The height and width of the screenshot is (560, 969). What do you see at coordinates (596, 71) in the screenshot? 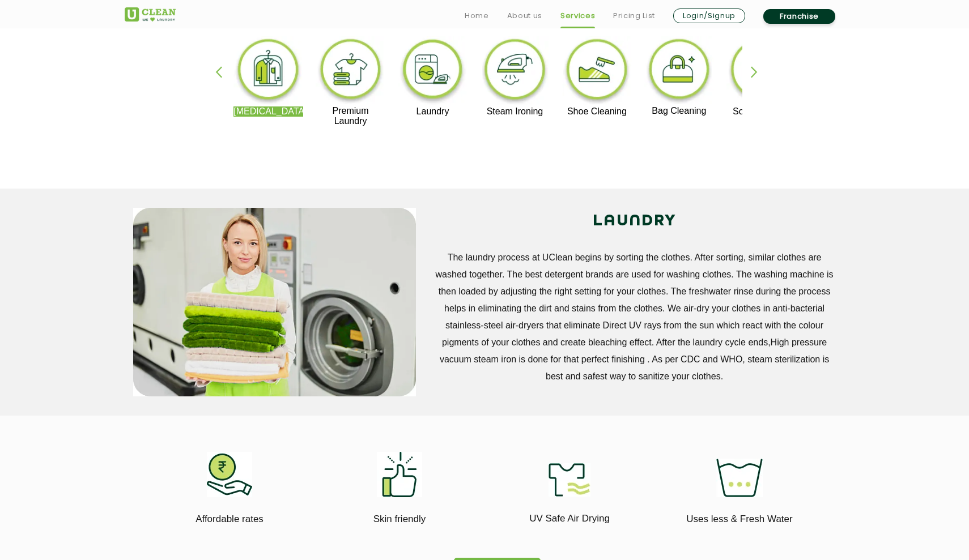
I see `img: shoe_cleaning_11zon.webp` at bounding box center [596, 71].